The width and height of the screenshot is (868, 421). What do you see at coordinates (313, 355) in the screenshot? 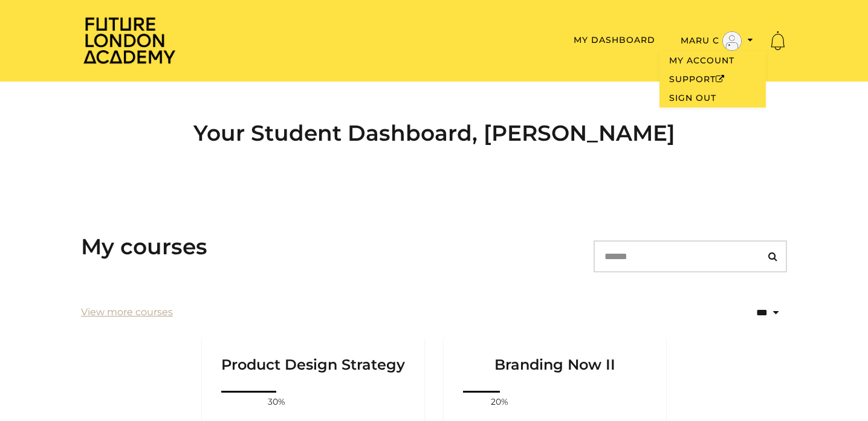
I see `h3: Product Design Strategy` at bounding box center [313, 355].